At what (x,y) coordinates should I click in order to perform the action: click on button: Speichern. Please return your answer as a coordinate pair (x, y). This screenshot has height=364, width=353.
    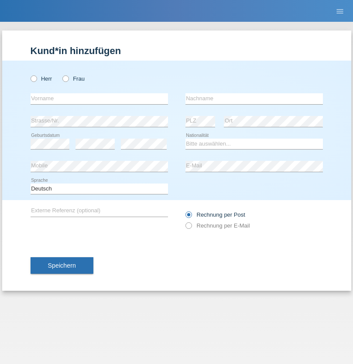
    Looking at the image, I should click on (62, 266).